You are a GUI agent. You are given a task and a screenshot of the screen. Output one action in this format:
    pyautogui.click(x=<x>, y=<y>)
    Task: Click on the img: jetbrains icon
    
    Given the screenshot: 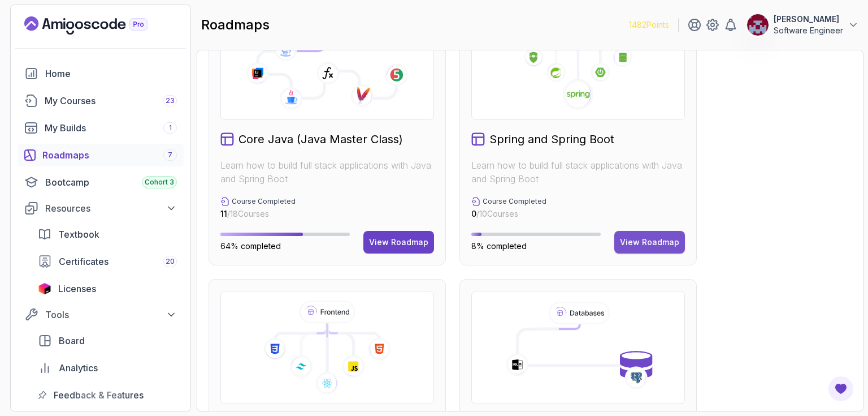 What is the action you would take?
    pyautogui.click(x=45, y=289)
    